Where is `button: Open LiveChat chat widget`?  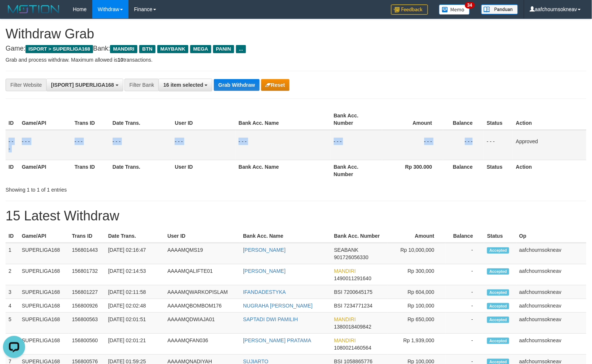
button: Open LiveChat chat widget is located at coordinates (14, 14).